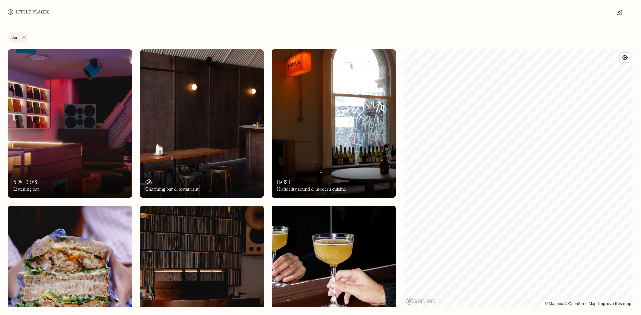 The width and height of the screenshot is (641, 315). Describe the element at coordinates (614, 304) in the screenshot. I see `a: Improve this map` at that location.